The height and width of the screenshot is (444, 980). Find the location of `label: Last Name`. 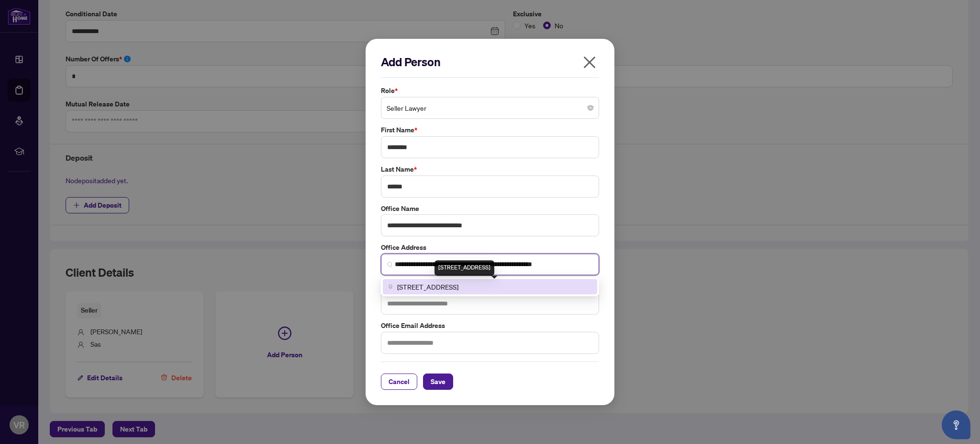

label: Last Name is located at coordinates (490, 170).